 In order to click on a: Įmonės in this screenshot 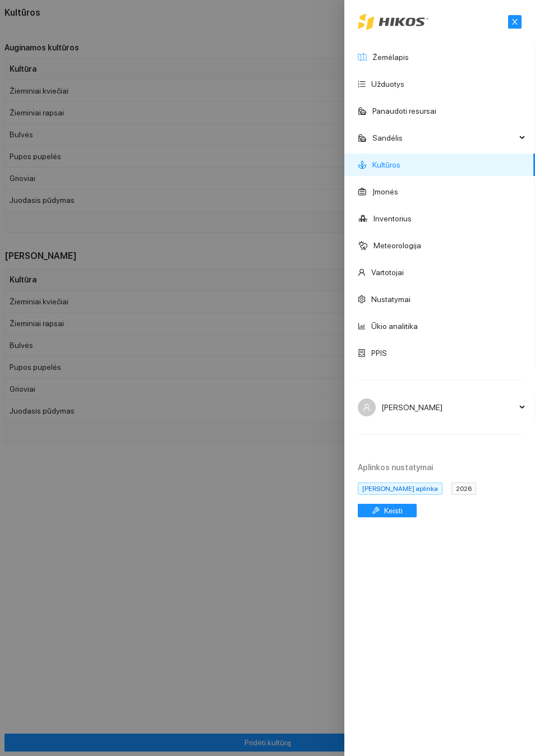, I will do `click(385, 191)`.